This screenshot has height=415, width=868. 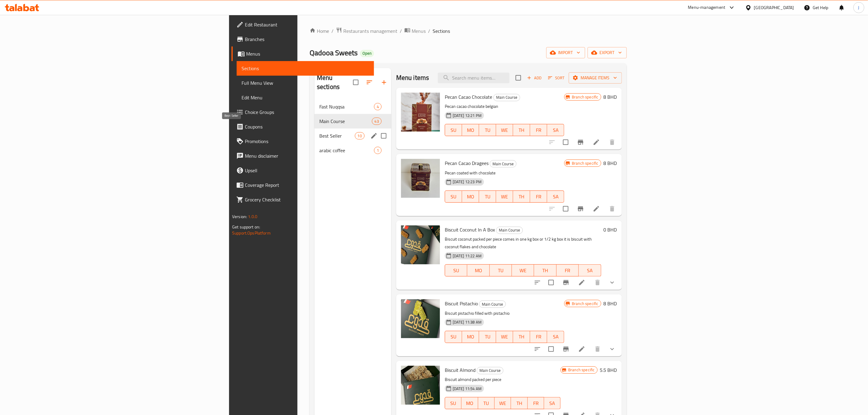 What do you see at coordinates (307, 112) in the screenshot?
I see `span: Choice Groups` at bounding box center [307, 112].